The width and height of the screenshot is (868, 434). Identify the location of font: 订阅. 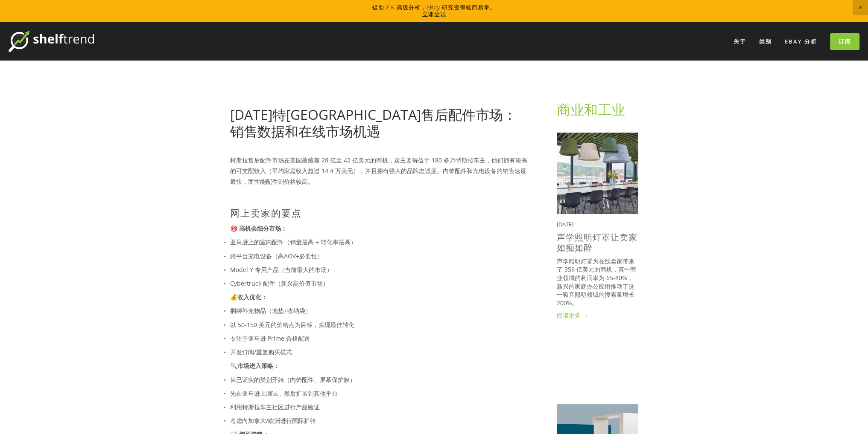
(845, 41).